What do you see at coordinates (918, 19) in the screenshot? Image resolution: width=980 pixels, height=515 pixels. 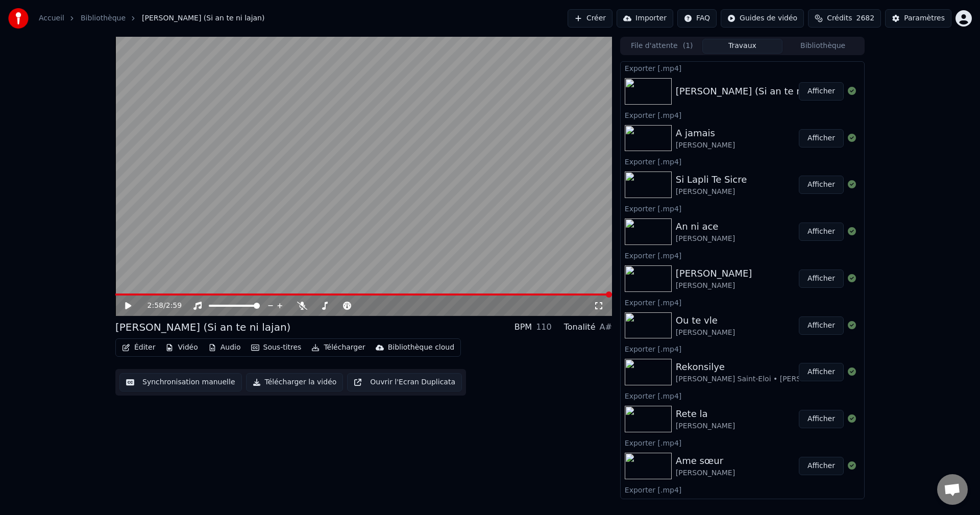 I see `button: Paramètres` at bounding box center [918, 19].